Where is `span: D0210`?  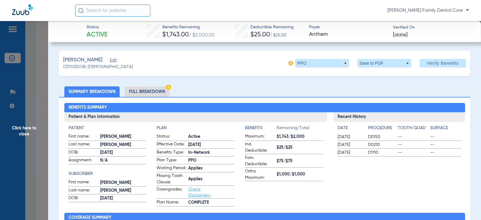 span: D0210 is located at coordinates (382, 145).